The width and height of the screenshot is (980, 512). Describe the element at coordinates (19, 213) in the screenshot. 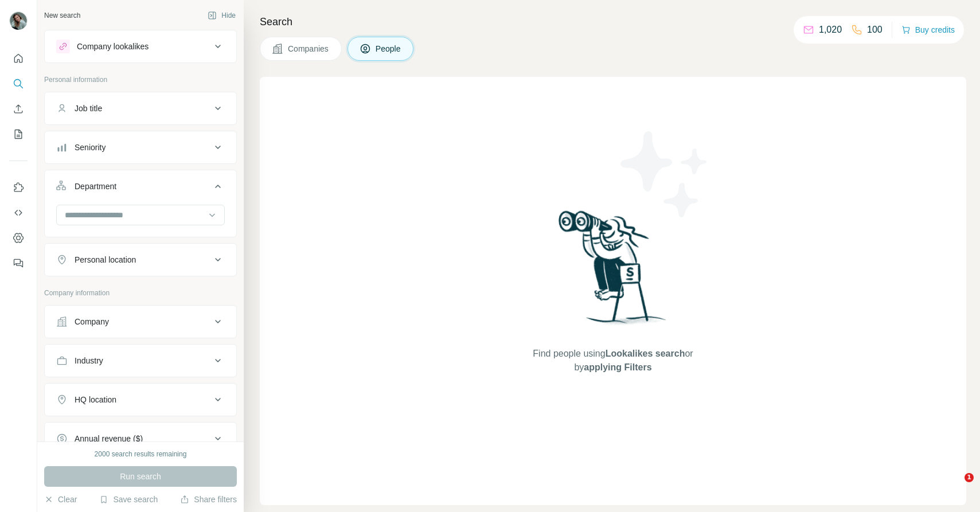

I see `button: Use Surfe API` at that location.